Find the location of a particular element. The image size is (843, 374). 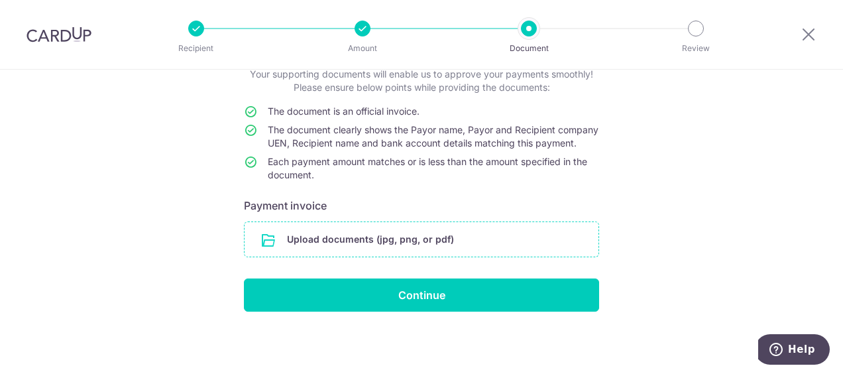

input: Continue is located at coordinates (421, 295).